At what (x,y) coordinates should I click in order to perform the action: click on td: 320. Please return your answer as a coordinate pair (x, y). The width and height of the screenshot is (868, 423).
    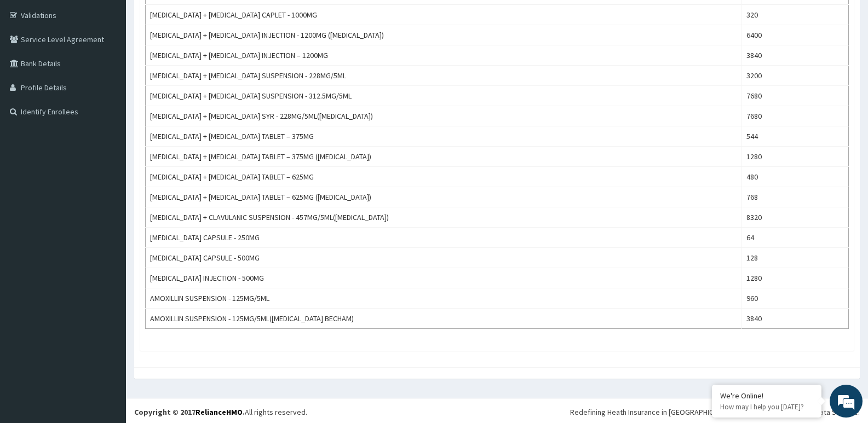
    Looking at the image, I should click on (795, 15).